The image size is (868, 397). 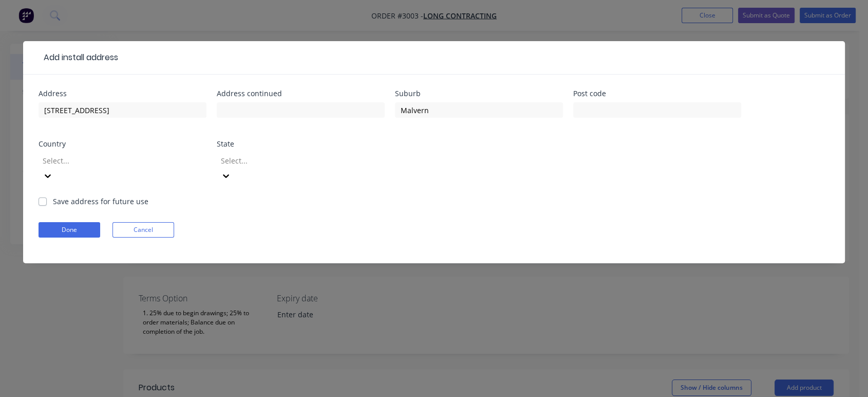 I want to click on div: Add install address, so click(x=78, y=57).